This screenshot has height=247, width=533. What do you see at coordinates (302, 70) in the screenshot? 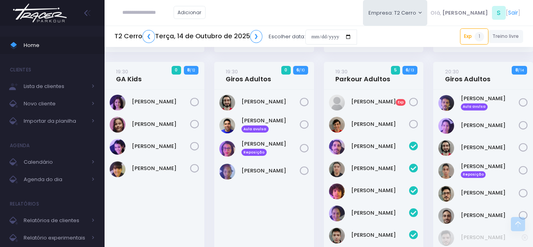
I see `small: / 10` at bounding box center [302, 70].